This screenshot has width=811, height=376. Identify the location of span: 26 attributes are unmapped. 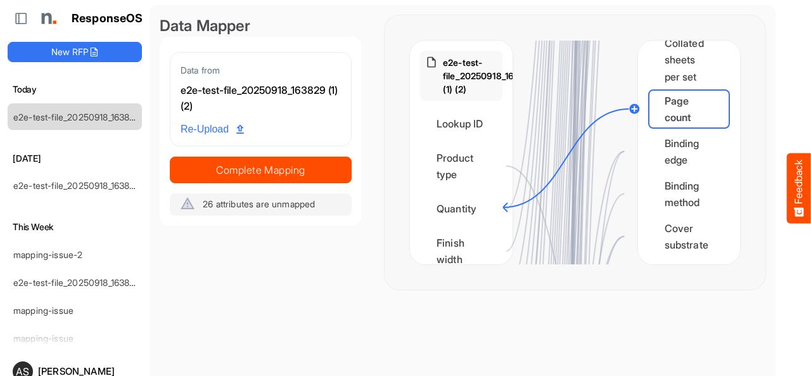
(259, 204).